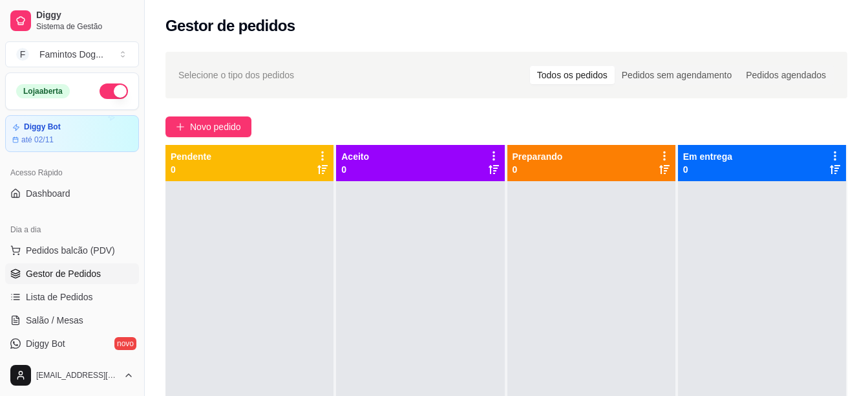 This screenshot has height=396, width=868. I want to click on a: Gestor de Pedidos, so click(72, 274).